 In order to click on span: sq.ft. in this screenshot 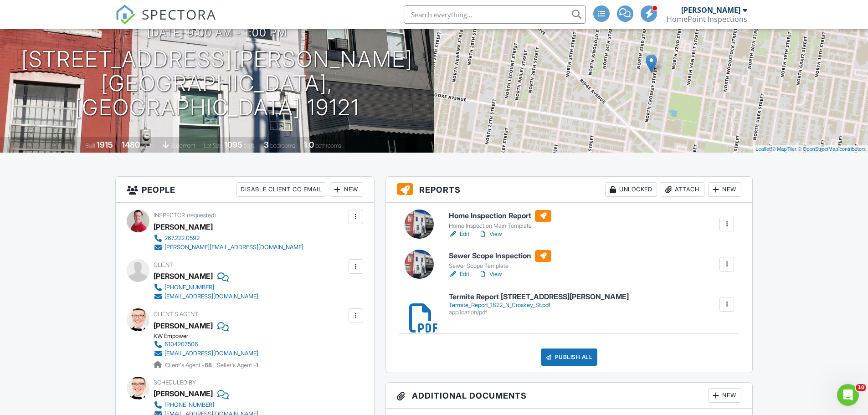, I will do `click(249, 145)`.